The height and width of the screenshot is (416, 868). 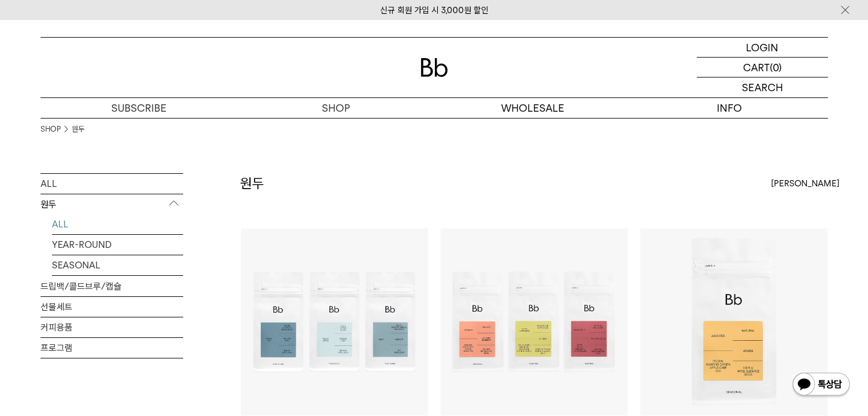 I want to click on p: INFO, so click(x=729, y=107).